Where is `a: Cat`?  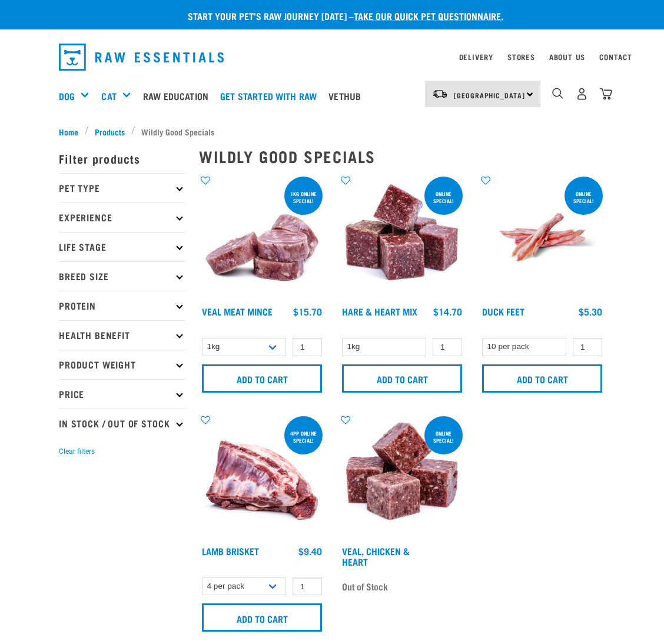
a: Cat is located at coordinates (108, 96).